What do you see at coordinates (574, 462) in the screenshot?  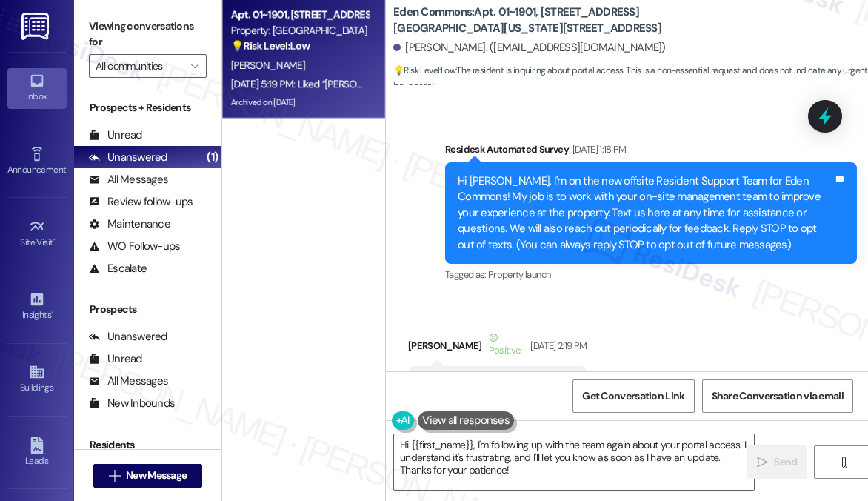 I see `textarea: Hi {{first_name}}, I'm following up with the team again about your portal access. I understand it...` at bounding box center [574, 462].